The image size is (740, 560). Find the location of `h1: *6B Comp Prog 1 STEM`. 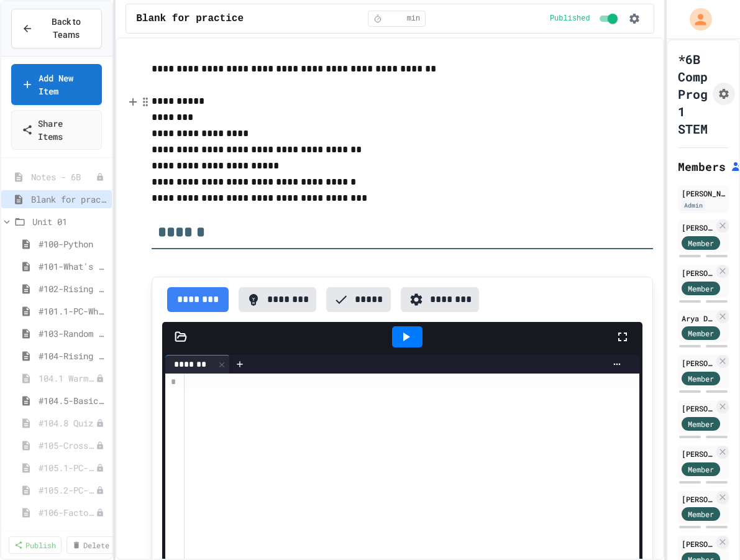

h1: *6B Comp Prog 1 STEM is located at coordinates (692, 93).